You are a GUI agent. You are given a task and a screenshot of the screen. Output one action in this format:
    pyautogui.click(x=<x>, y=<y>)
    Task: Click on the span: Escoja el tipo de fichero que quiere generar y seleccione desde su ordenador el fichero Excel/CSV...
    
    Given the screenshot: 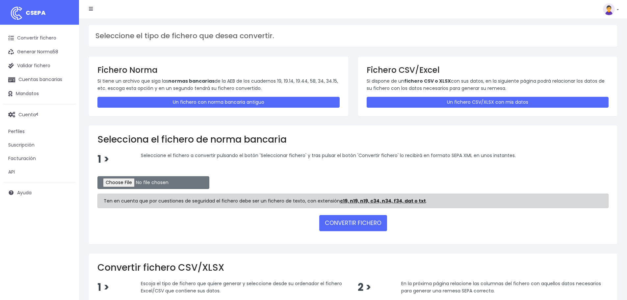 What is the action you would take?
    pyautogui.click(x=241, y=287)
    